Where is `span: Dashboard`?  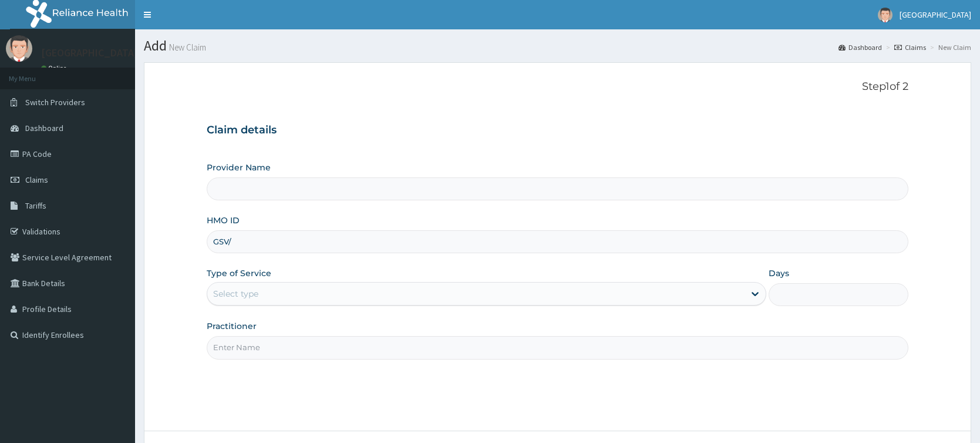 span: Dashboard is located at coordinates (44, 128).